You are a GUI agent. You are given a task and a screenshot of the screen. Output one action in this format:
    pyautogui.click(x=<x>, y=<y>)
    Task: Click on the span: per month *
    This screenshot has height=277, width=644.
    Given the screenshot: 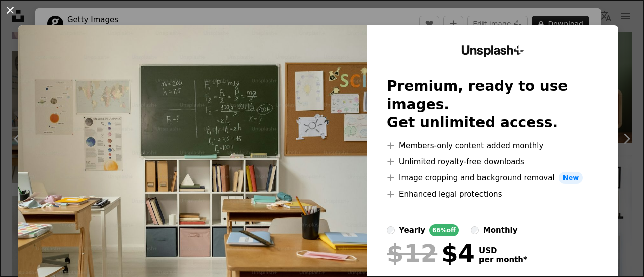 What is the action you would take?
    pyautogui.click(x=503, y=260)
    